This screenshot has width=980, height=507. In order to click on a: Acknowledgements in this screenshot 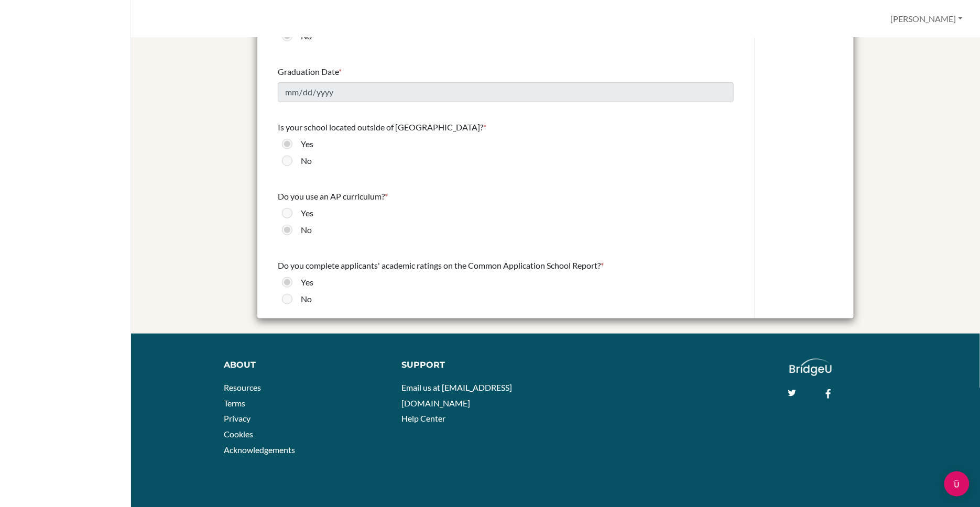, I will do `click(260, 450)`.